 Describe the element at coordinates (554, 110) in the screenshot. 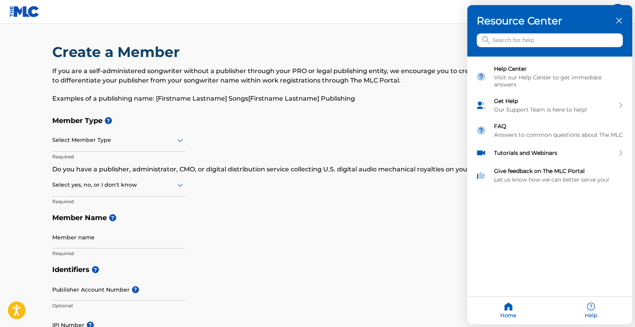

I see `div: Our Support Team is here to help!` at that location.